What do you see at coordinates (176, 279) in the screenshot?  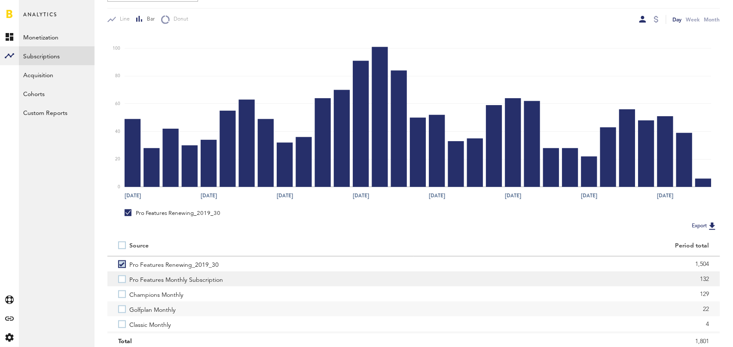 I see `span: Pro Features Monthly Subscription` at bounding box center [176, 279].